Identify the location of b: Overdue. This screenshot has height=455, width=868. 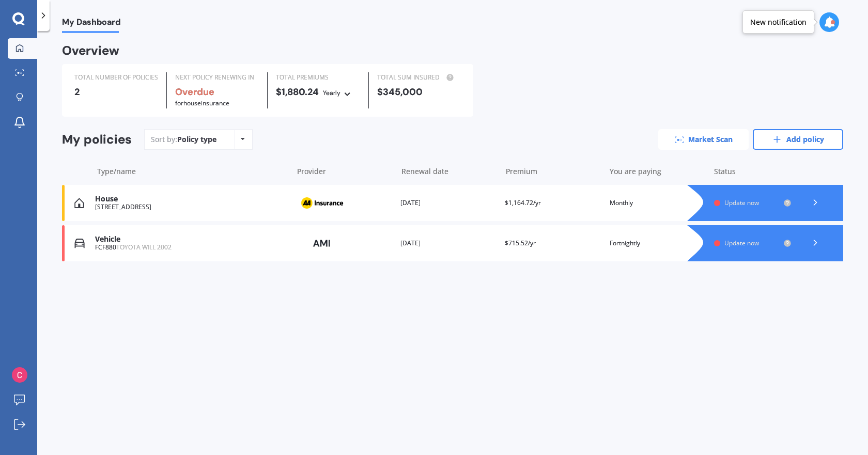
(195, 92).